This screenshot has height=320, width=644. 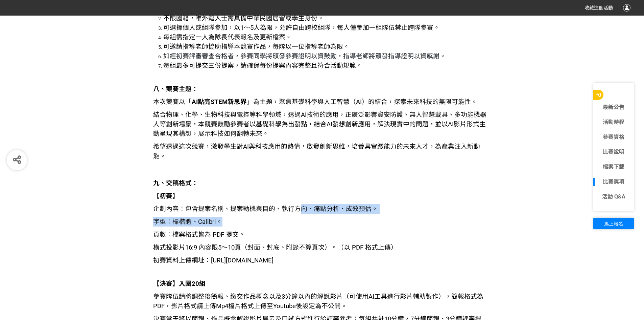 What do you see at coordinates (614, 122) in the screenshot?
I see `a: 活動時程` at bounding box center [614, 122].